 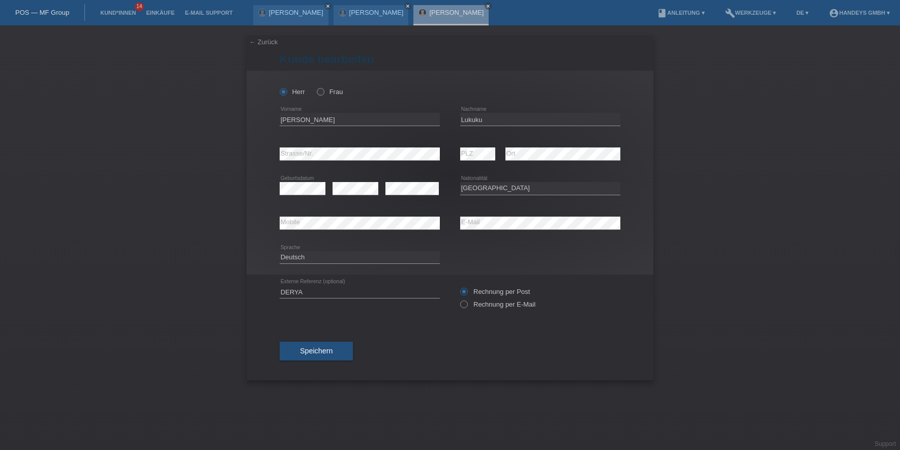 What do you see at coordinates (662, 13) in the screenshot?
I see `i: book` at bounding box center [662, 13].